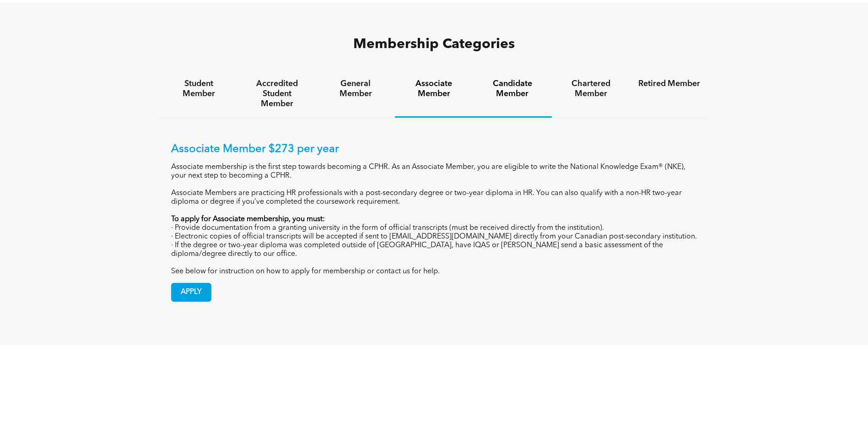  What do you see at coordinates (248, 219) in the screenshot?
I see `strong: To apply for Associate membership, you must:` at bounding box center [248, 219].